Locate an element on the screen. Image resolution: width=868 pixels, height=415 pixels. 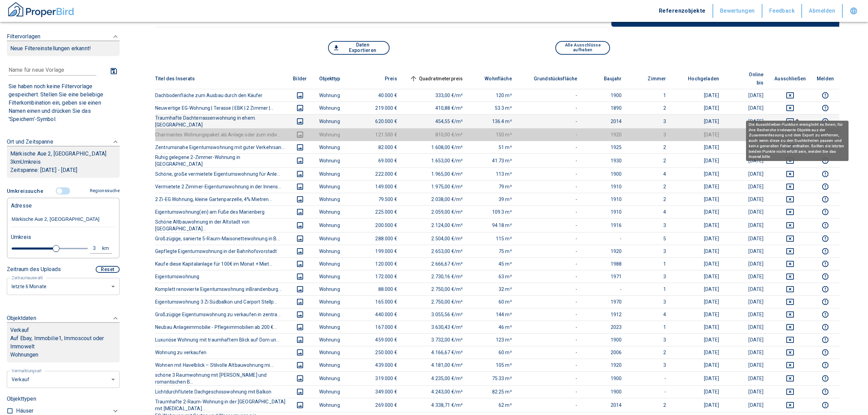
td: 1910 is located at coordinates (605, 211).